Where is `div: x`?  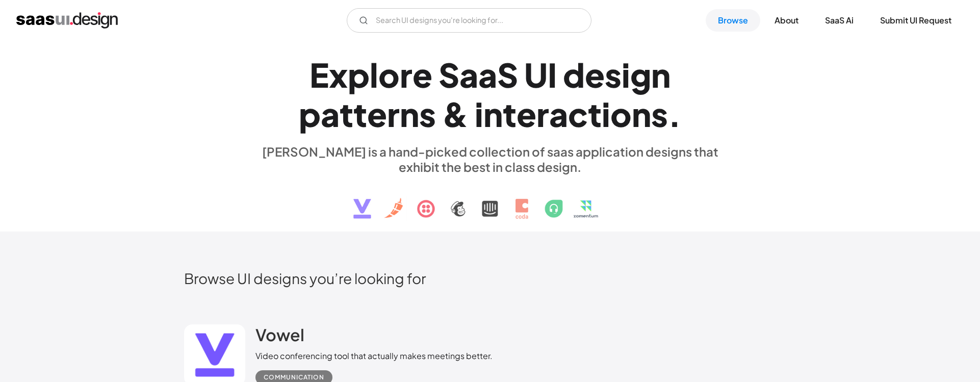 div: x is located at coordinates (338, 75).